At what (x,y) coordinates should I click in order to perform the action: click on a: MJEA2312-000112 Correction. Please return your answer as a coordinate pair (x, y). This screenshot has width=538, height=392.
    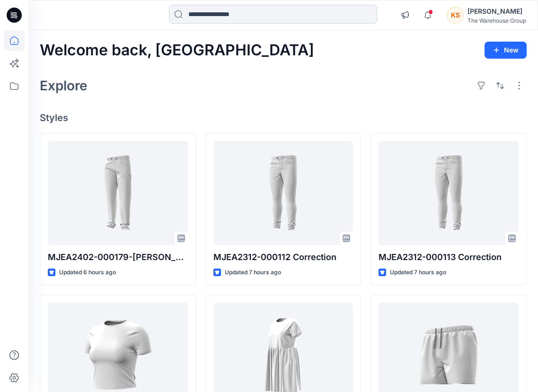
    Looking at the image, I should click on (283, 193).